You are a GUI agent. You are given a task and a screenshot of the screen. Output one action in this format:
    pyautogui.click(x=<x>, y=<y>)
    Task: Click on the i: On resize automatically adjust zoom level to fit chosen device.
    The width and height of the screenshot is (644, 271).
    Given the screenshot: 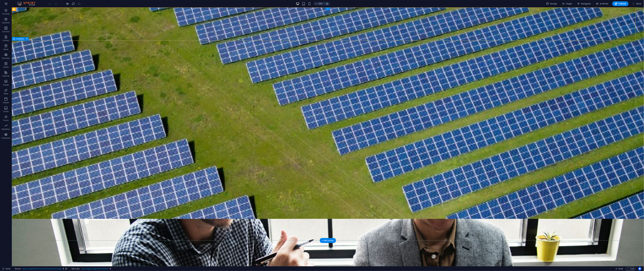 What is the action you would take?
    pyautogui.click(x=327, y=4)
    